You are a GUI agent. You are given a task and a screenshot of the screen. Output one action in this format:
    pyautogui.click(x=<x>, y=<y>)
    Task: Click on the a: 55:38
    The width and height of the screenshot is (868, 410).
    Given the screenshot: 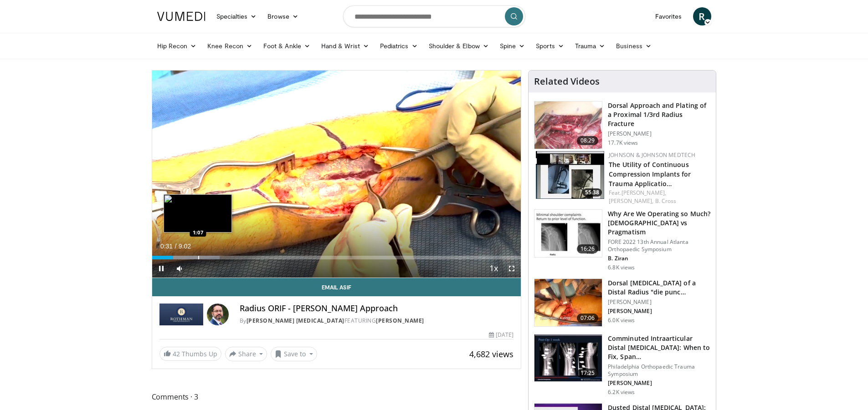 What is the action you would take?
    pyautogui.click(x=570, y=174)
    